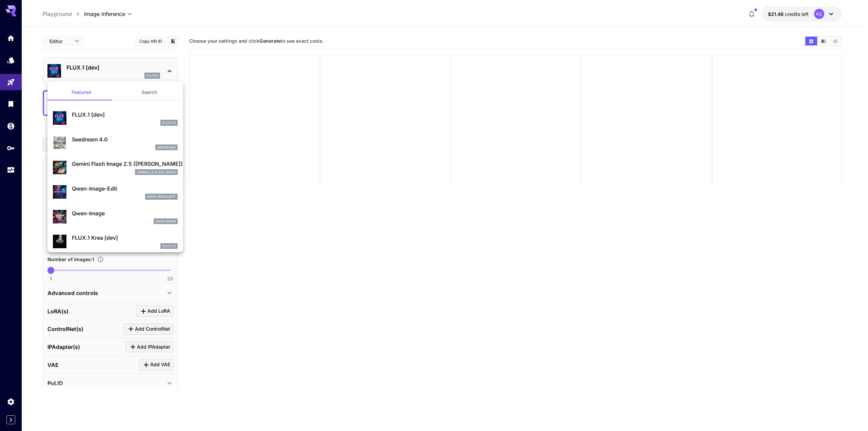  Describe the element at coordinates (156, 172) in the screenshot. I see `p: gemini_2_5_flash_image` at that location.